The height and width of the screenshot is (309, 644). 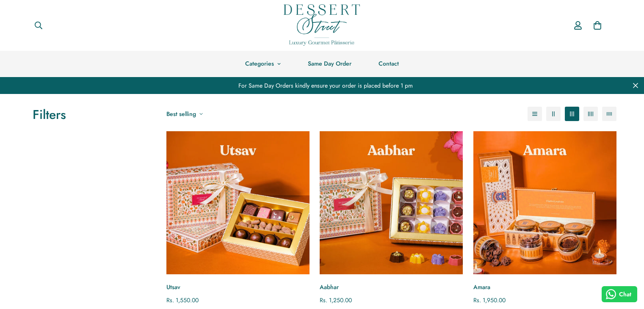 What do you see at coordinates (578, 26) in the screenshot?
I see `a: Account` at bounding box center [578, 26].